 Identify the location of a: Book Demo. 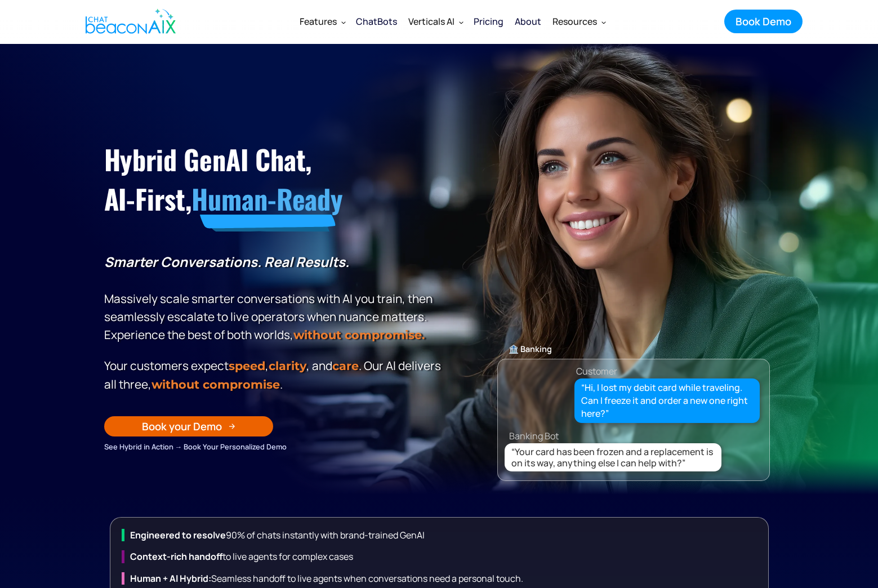
(763, 21).